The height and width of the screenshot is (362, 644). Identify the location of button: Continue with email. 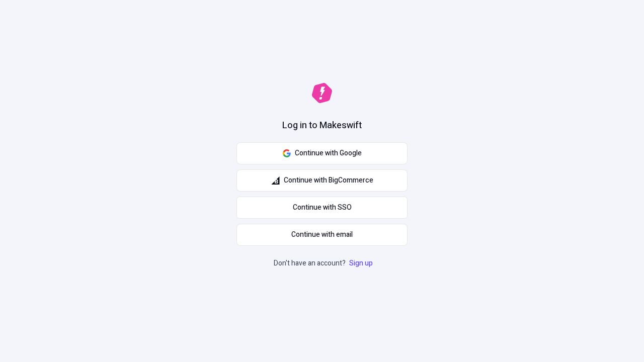
(322, 235).